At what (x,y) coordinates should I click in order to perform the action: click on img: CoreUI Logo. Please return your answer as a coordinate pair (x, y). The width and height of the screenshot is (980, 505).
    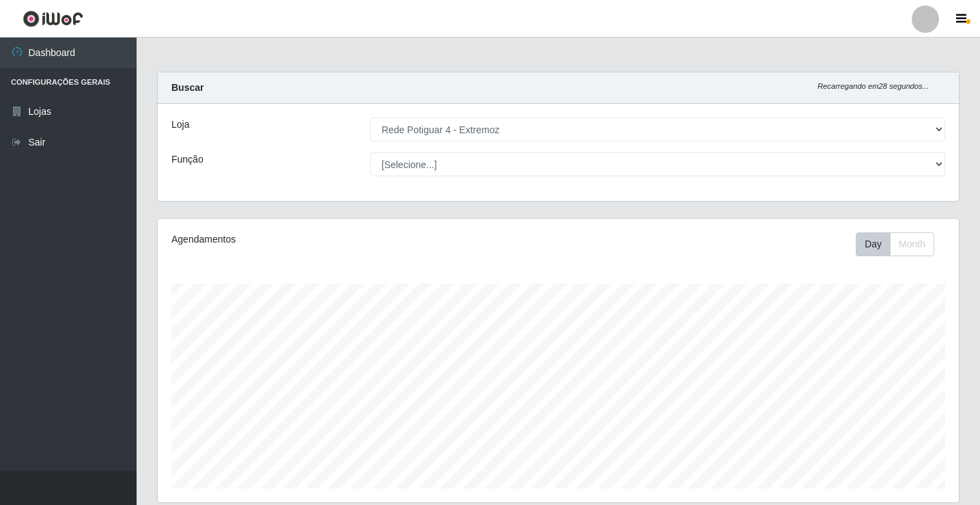
    Looking at the image, I should click on (53, 18).